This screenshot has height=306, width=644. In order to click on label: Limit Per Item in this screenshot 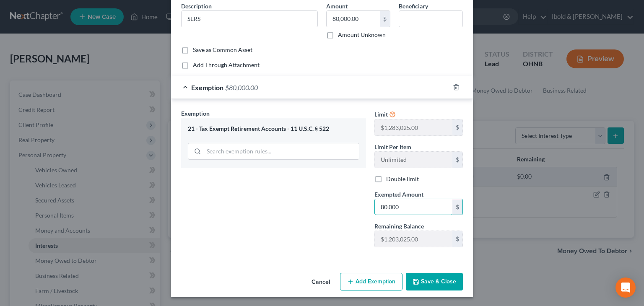, I will do `click(392, 147)`.